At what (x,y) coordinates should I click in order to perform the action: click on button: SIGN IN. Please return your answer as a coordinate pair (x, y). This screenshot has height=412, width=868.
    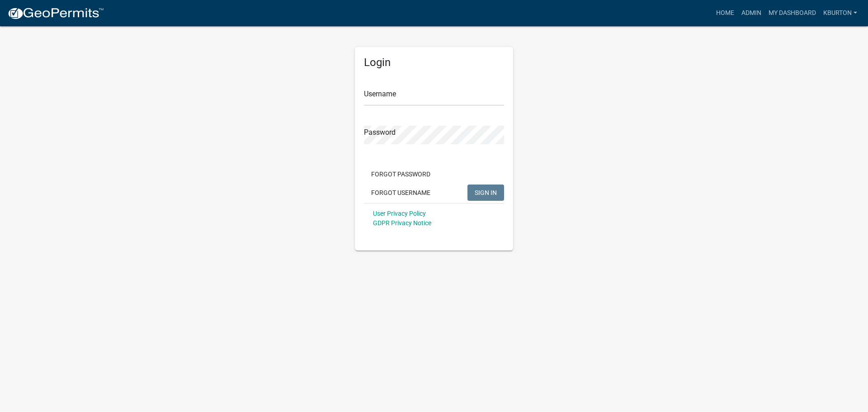
    Looking at the image, I should click on (485, 193).